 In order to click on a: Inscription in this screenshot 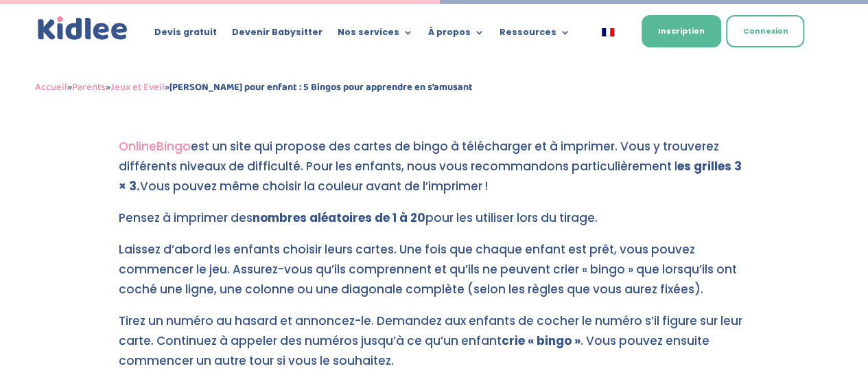, I will do `click(681, 31)`.